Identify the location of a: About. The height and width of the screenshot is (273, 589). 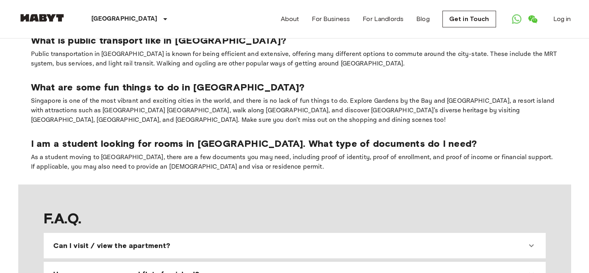
(290, 19).